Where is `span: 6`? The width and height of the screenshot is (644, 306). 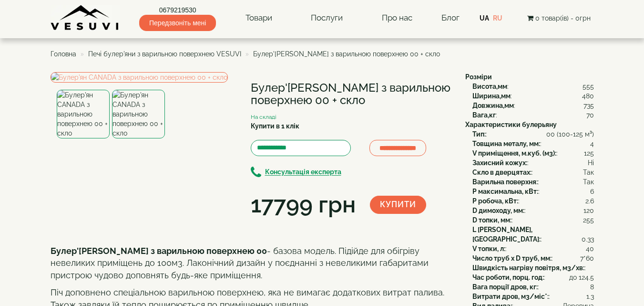 span: 6 is located at coordinates (592, 191).